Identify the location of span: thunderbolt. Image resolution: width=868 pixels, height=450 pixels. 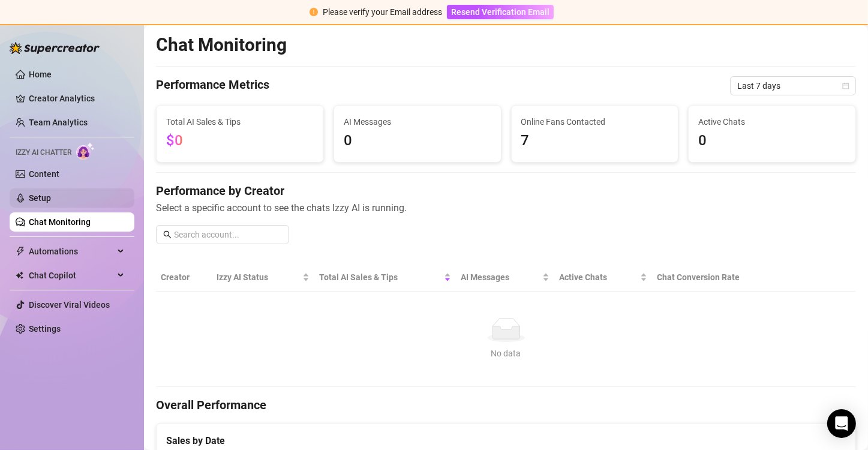
(20, 251).